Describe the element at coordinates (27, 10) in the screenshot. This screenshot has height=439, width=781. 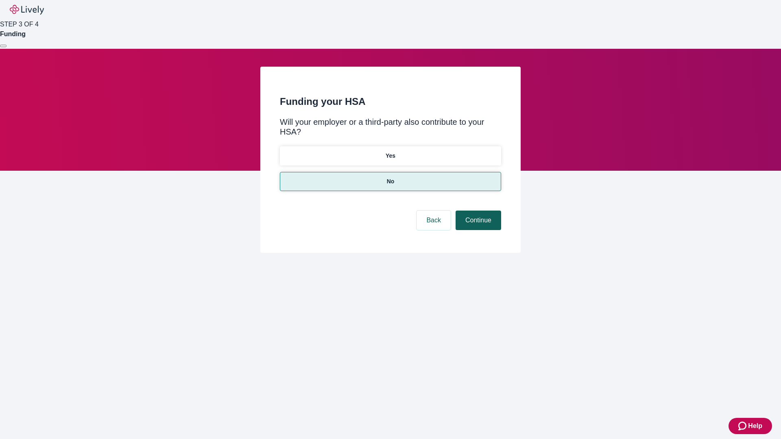
I see `img: Lively` at that location.